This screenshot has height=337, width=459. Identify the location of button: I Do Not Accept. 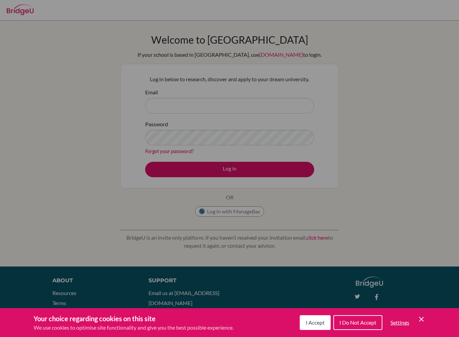
(358, 323).